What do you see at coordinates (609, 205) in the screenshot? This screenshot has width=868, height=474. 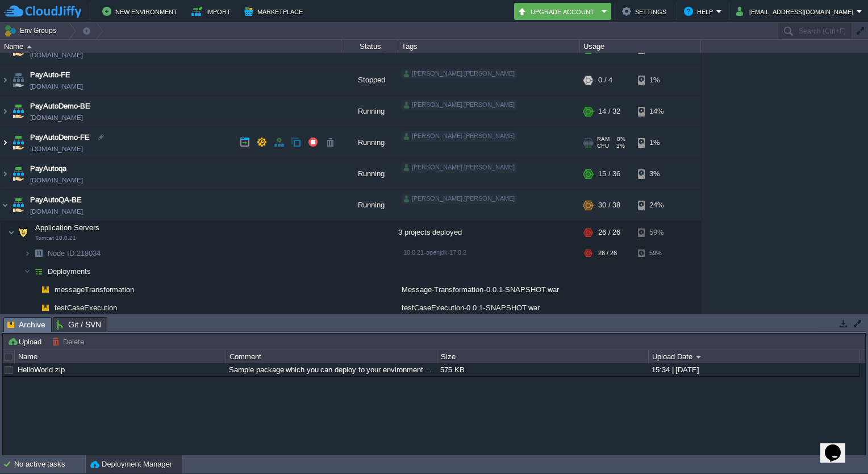 I see `div: 30 / 38` at bounding box center [609, 205].